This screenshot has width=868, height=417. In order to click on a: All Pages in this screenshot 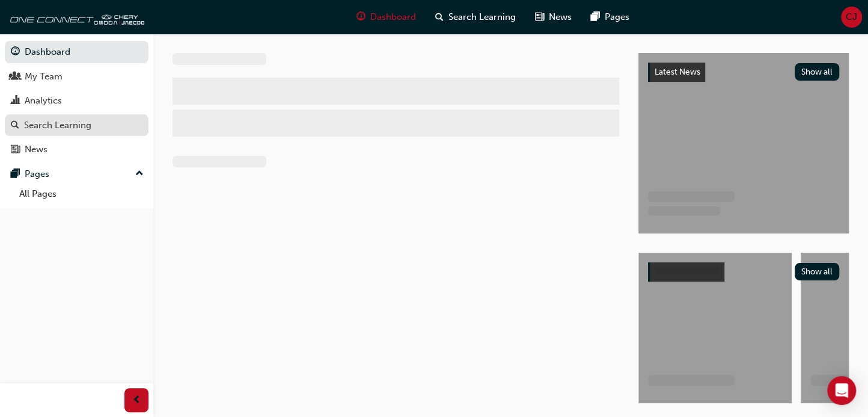, I will do `click(81, 194)`.